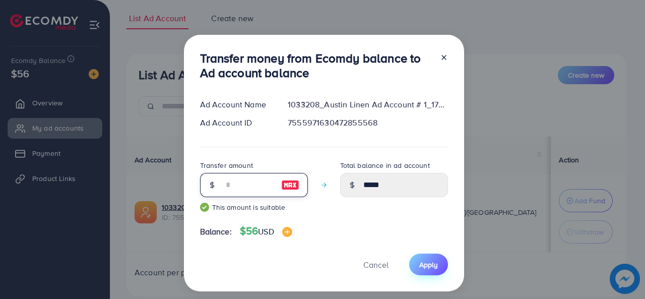  What do you see at coordinates (254, 207) in the screenshot?
I see `small: This amount is suitable` at bounding box center [254, 207].